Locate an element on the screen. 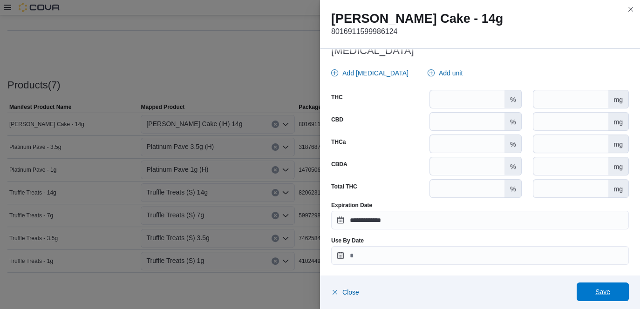  label: Use By Date is located at coordinates (348, 241).